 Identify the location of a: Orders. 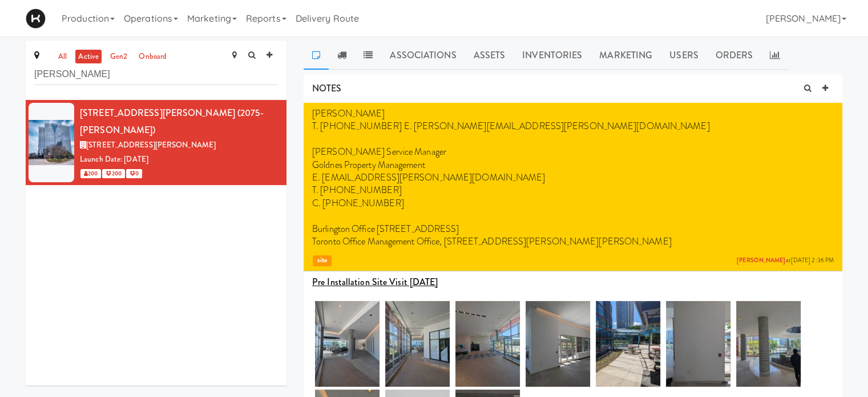
(734, 56).